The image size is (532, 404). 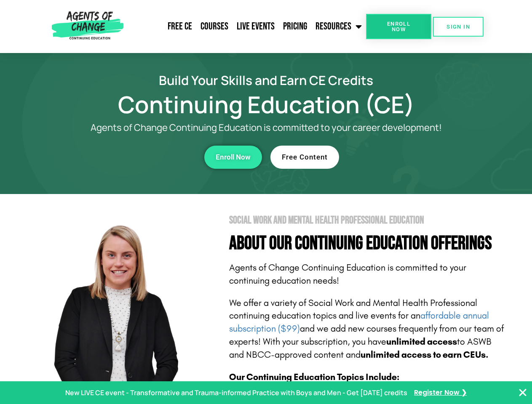 I want to click on a: Resources, so click(x=339, y=27).